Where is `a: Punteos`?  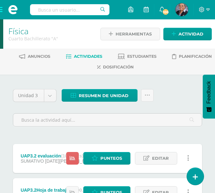
a: Punteos is located at coordinates (107, 158).